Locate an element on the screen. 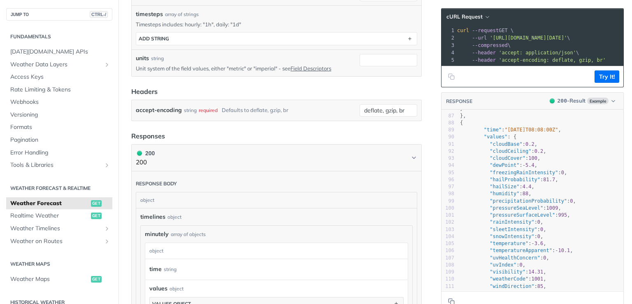 The width and height of the screenshot is (632, 304). div: 95 is located at coordinates (448, 172).